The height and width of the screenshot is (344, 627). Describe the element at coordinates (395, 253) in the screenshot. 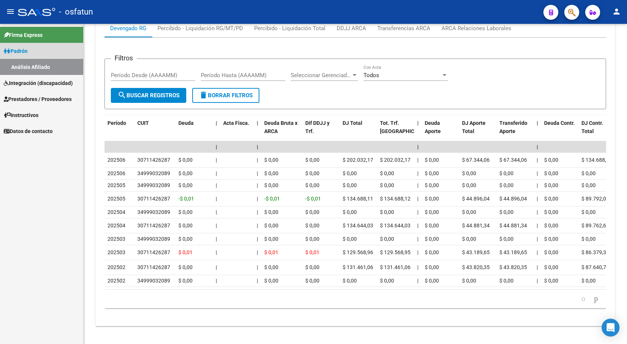

I see `span: $ 129.568,95` at that location.